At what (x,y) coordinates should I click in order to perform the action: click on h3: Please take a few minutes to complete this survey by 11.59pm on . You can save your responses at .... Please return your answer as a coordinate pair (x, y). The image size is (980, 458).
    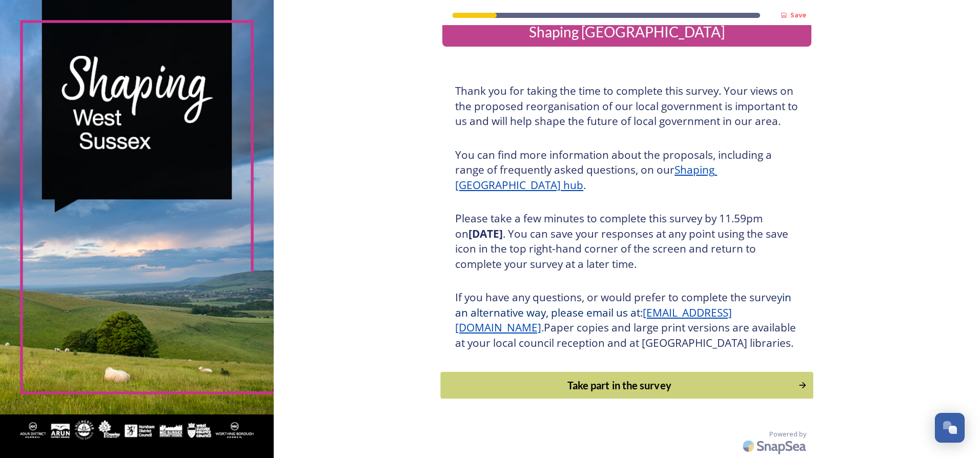
    Looking at the image, I should click on (627, 241).